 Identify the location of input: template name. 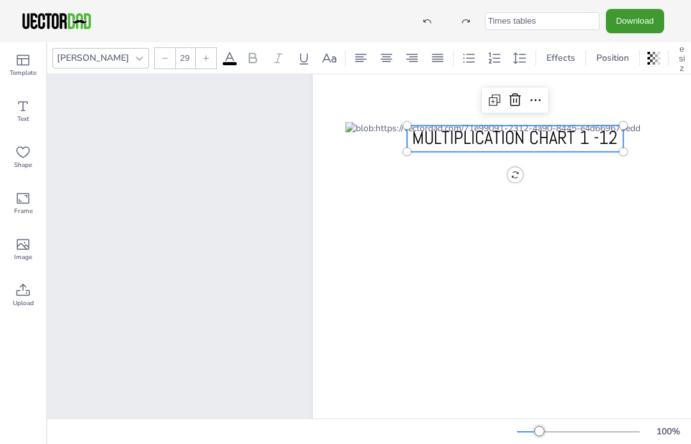
(542, 21).